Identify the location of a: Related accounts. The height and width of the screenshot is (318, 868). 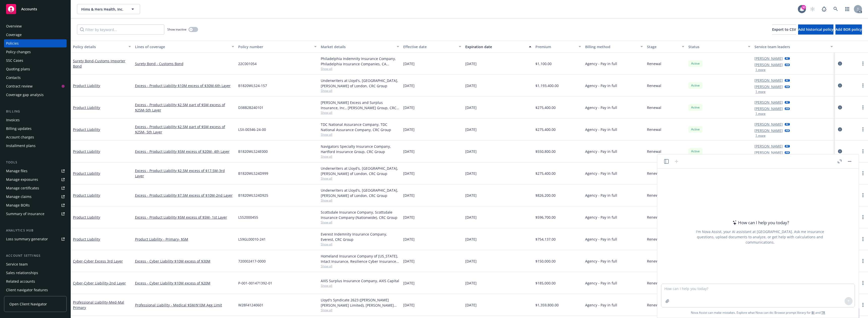
(35, 281).